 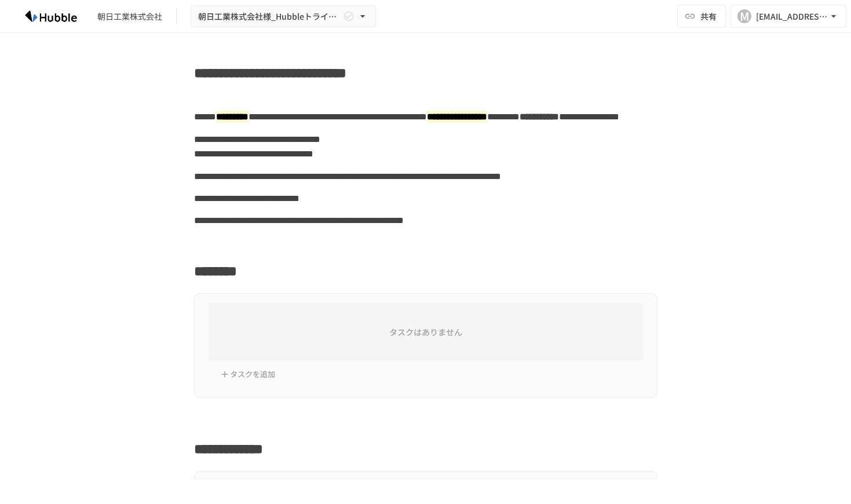 I want to click on button: 共有, so click(x=702, y=16).